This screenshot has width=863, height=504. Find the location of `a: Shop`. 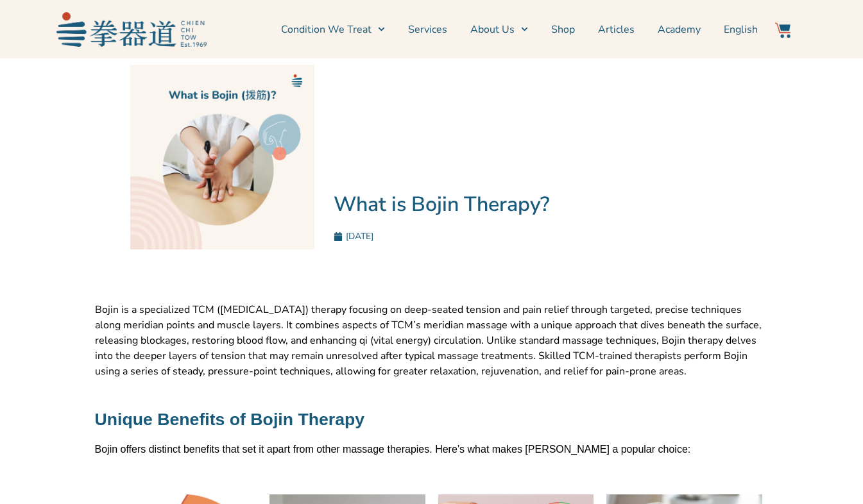

a: Shop is located at coordinates (563, 30).